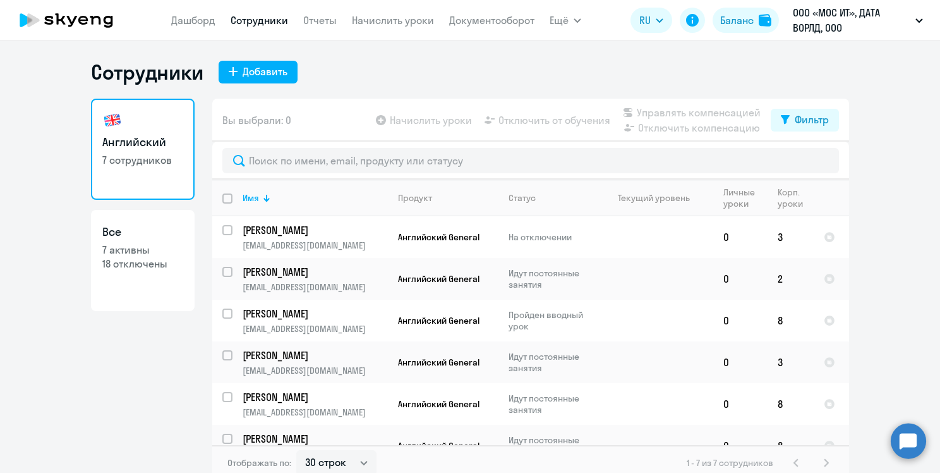 This screenshot has height=473, width=940. What do you see at coordinates (791, 279) in the screenshot?
I see `td: 2` at bounding box center [791, 279].